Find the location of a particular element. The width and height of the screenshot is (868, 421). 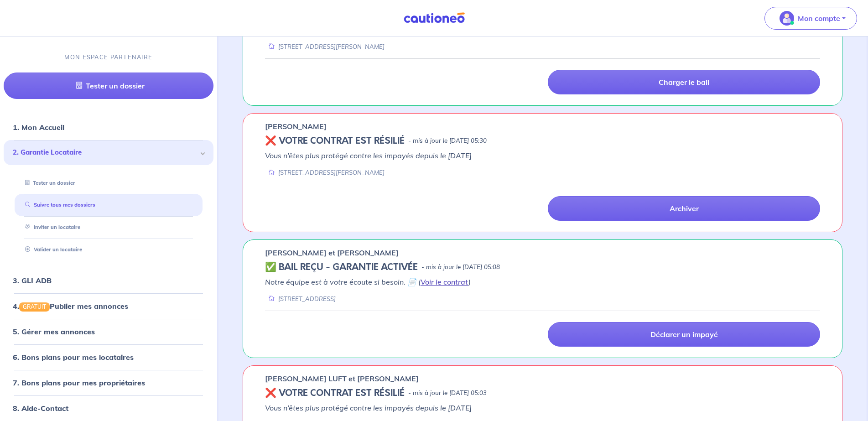

a: 7. Bons plans pour mes propriétaires is located at coordinates (79, 383).